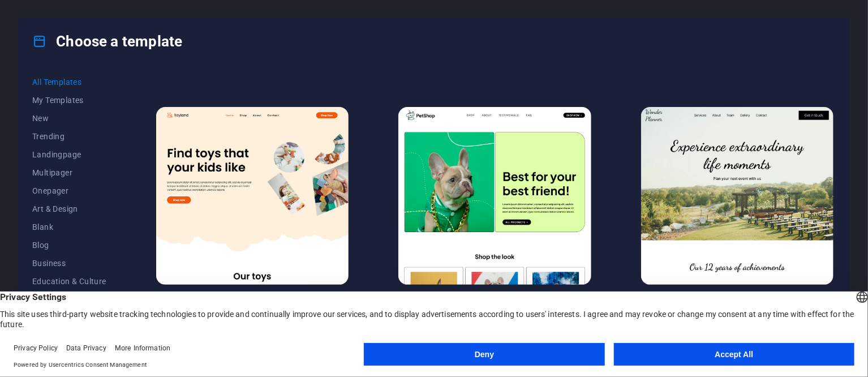  Describe the element at coordinates (69, 245) in the screenshot. I see `button: Blog` at that location.